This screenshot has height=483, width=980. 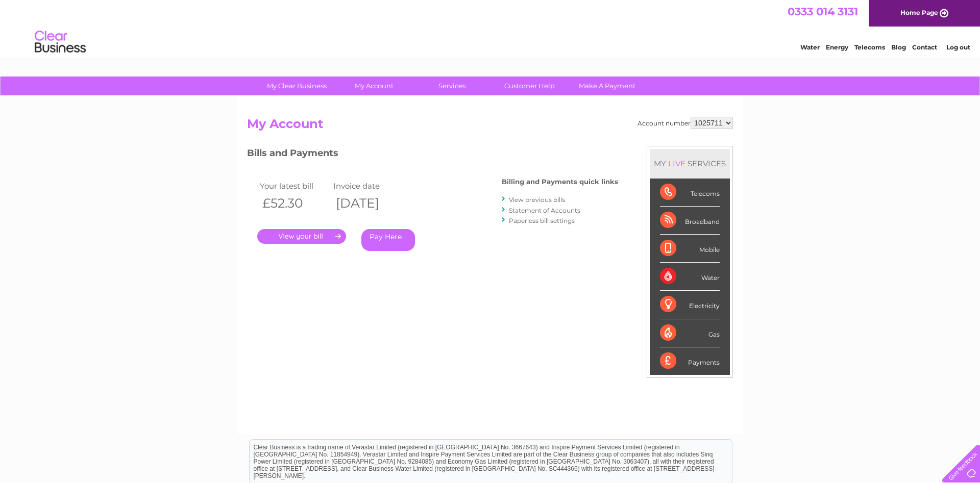 I want to click on a: Customer Help, so click(x=529, y=85).